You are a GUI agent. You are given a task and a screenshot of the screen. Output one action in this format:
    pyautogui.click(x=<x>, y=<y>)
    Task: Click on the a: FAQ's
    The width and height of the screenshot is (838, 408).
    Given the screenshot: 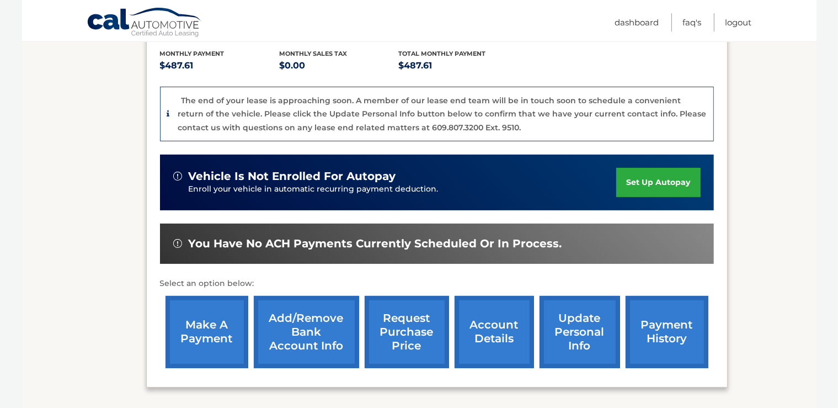 What is the action you would take?
    pyautogui.click(x=693, y=22)
    